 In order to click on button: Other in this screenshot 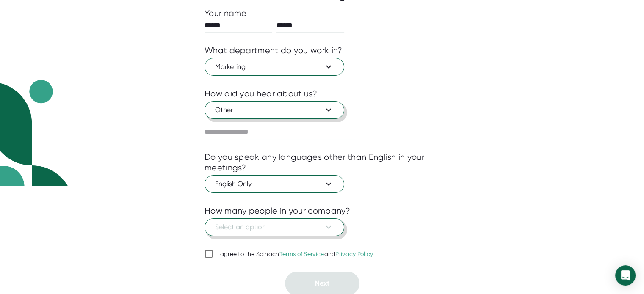, I will do `click(274, 110)`.